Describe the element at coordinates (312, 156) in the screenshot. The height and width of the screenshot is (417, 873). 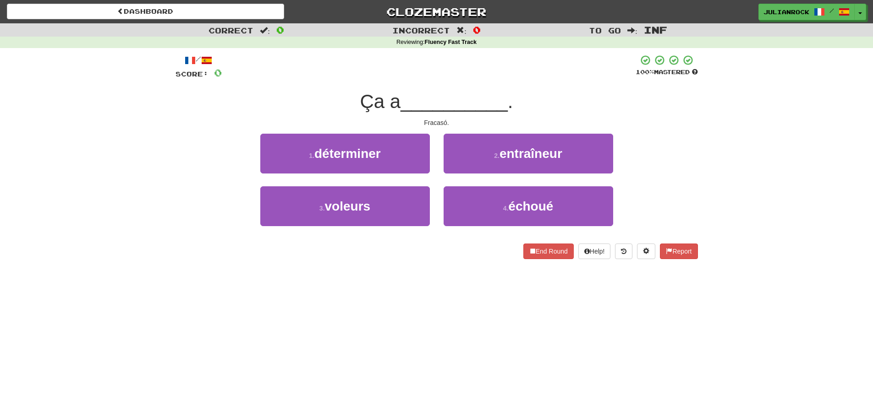
I see `small: 1 .` at that location.